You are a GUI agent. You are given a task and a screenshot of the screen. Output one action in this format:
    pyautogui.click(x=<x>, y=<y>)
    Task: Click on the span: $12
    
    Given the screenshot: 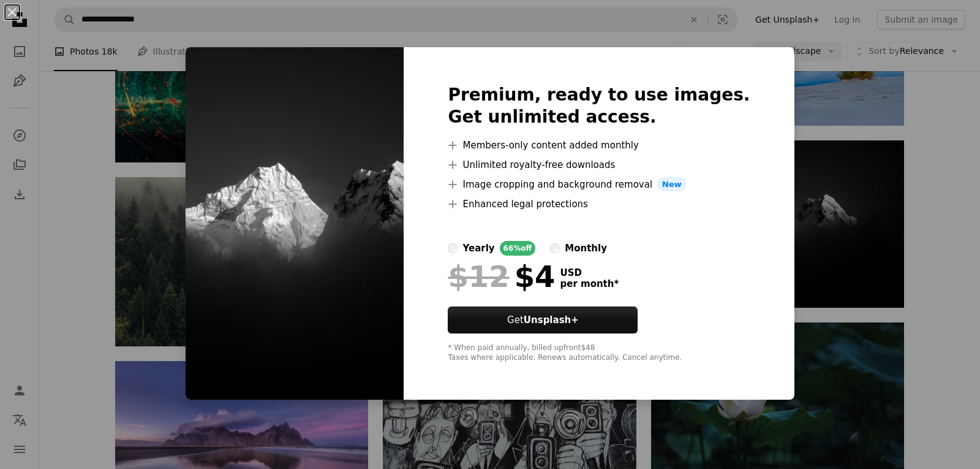 What is the action you would take?
    pyautogui.click(x=478, y=277)
    